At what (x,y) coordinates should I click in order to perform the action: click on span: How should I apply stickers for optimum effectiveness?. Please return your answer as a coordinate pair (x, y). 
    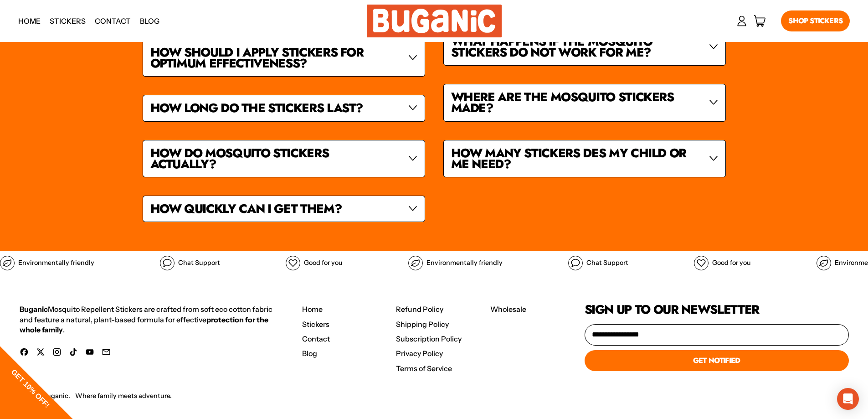
    Looking at the image, I should click on (273, 58).